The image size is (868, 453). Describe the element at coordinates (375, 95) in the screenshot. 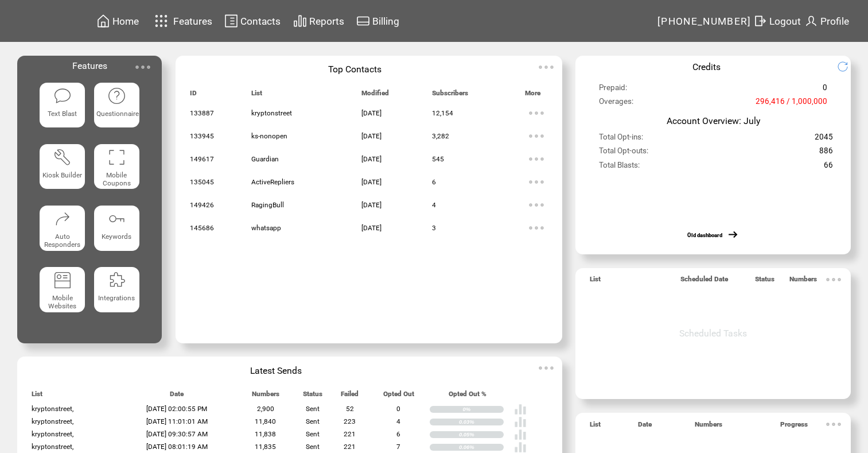

I see `span: Modified` at that location.